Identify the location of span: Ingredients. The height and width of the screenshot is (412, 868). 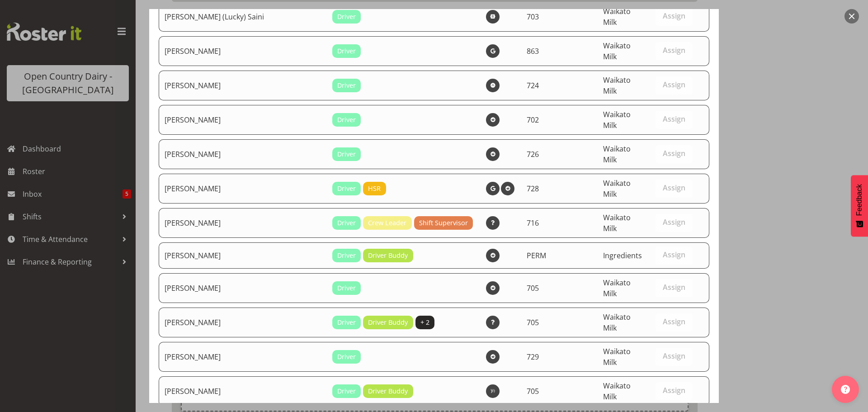
(623, 255).